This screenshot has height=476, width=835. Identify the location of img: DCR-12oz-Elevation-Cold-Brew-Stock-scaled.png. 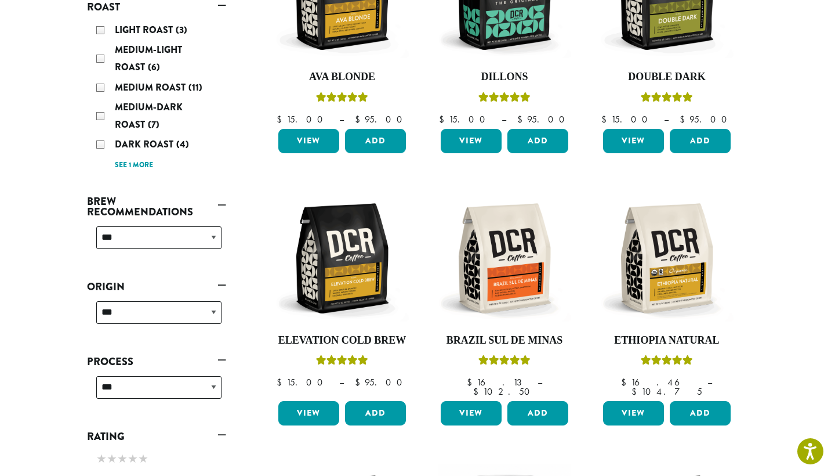
(342, 258).